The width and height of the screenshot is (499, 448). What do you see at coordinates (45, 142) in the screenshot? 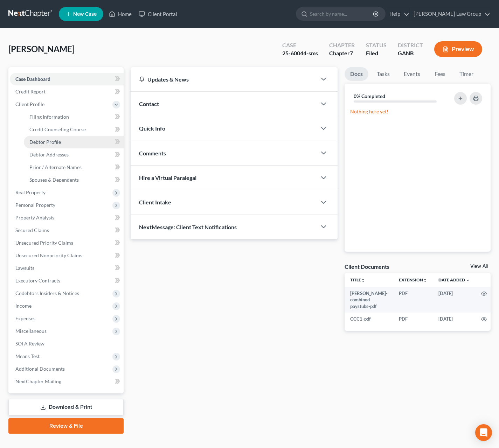
I see `span: Debtor Profile` at bounding box center [45, 142].